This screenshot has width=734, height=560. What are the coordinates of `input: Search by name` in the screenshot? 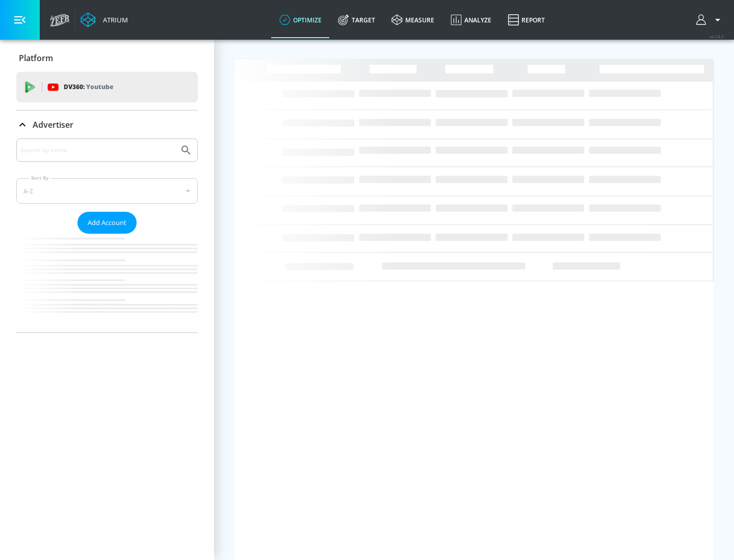 It's located at (98, 150).